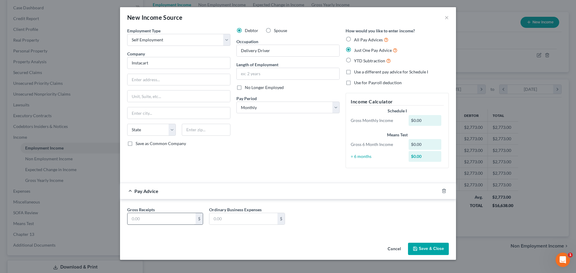 Image resolution: width=576 pixels, height=273 pixels. What do you see at coordinates (235, 210) in the screenshot?
I see `label: Ordinary Business Expenses` at bounding box center [235, 210].